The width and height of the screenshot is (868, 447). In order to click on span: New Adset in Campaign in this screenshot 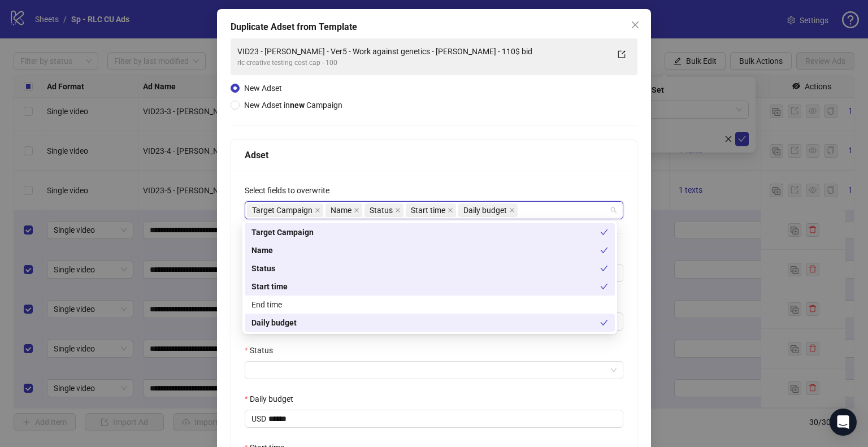, I will do `click(293, 105)`.